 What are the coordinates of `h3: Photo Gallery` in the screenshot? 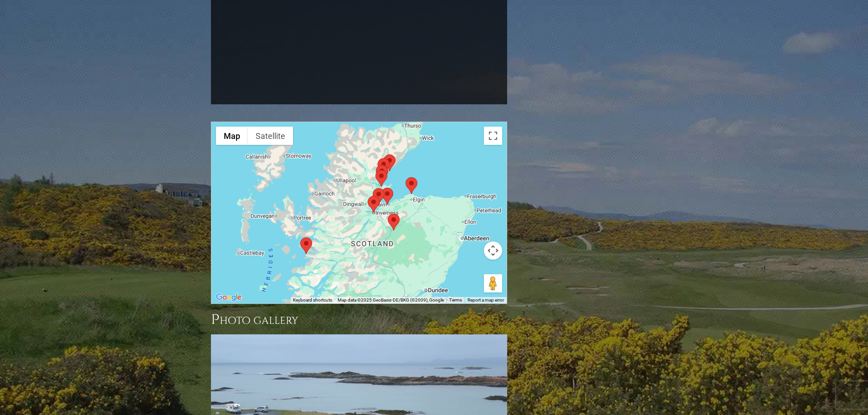 It's located at (359, 320).